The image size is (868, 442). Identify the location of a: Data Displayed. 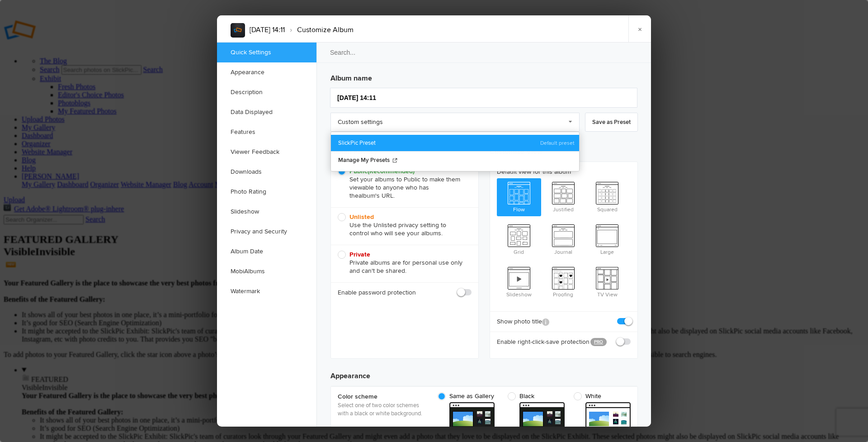
(267, 112).